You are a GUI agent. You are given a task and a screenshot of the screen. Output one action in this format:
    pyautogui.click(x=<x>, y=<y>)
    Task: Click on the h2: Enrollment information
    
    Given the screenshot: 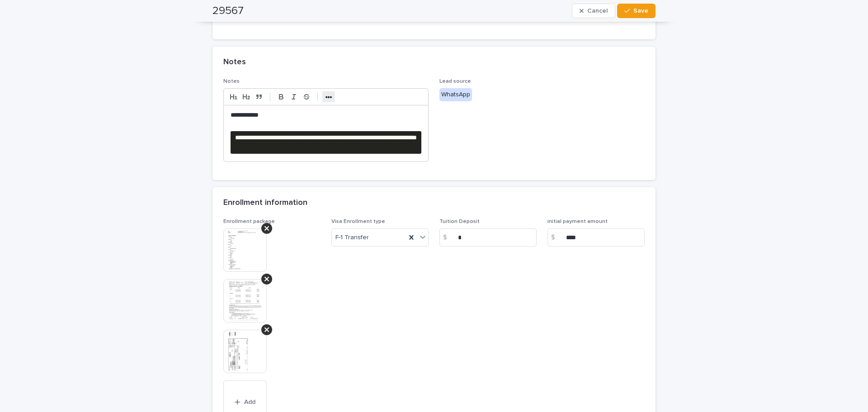 What is the action you would take?
    pyautogui.click(x=266, y=203)
    